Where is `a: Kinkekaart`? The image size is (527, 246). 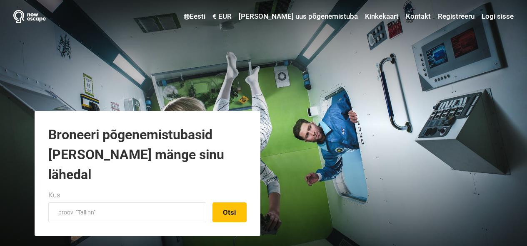
a: Kinkekaart is located at coordinates (381, 17).